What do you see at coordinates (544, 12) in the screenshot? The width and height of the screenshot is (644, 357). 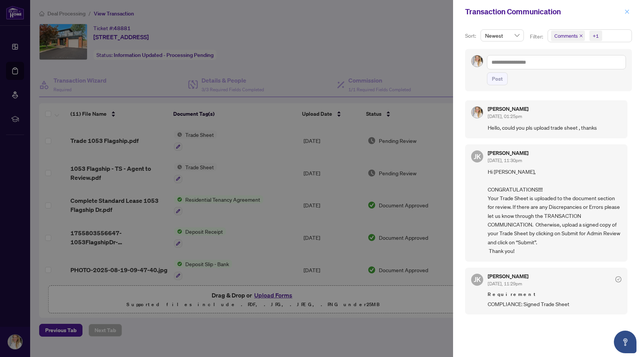 I see `div: Transaction Communication` at bounding box center [544, 12].